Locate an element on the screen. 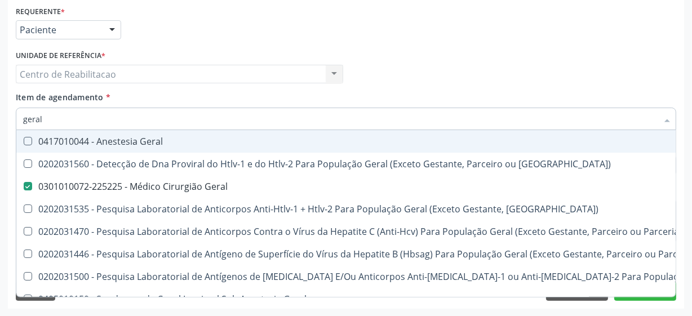 Image resolution: width=692 pixels, height=316 pixels. input: Buscar por procedimentos is located at coordinates (340, 119).